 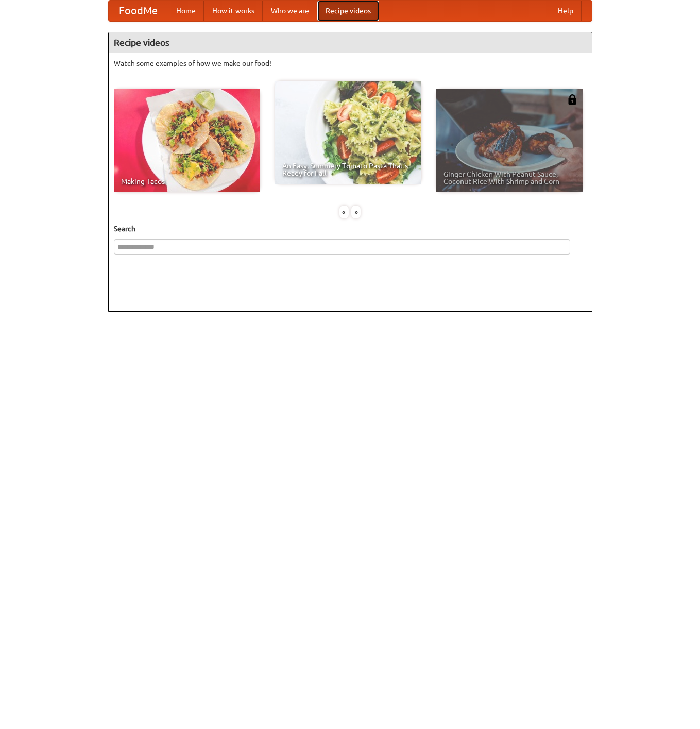 I want to click on a: How it works, so click(x=233, y=10).